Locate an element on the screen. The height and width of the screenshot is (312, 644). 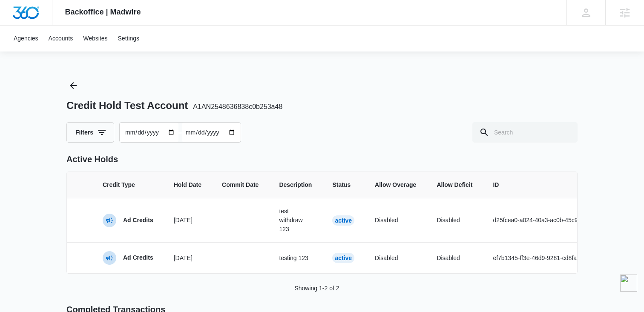
p: test withdraw 123 is located at coordinates (295, 220).